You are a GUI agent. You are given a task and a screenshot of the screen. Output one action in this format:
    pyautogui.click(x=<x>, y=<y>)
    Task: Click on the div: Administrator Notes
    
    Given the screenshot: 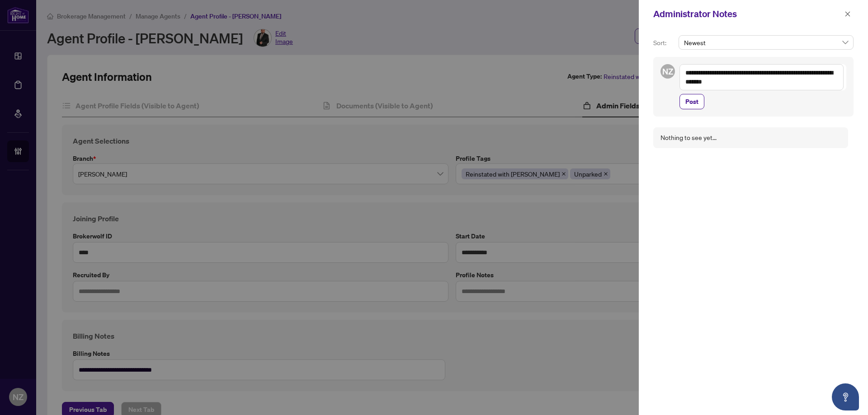 What is the action you would take?
    pyautogui.click(x=747, y=14)
    